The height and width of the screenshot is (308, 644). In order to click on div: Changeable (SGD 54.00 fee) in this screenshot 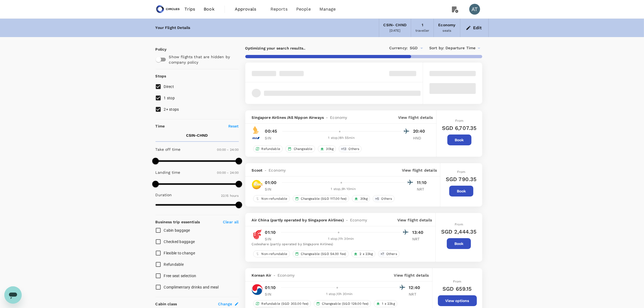, I will do `click(321, 254)`.